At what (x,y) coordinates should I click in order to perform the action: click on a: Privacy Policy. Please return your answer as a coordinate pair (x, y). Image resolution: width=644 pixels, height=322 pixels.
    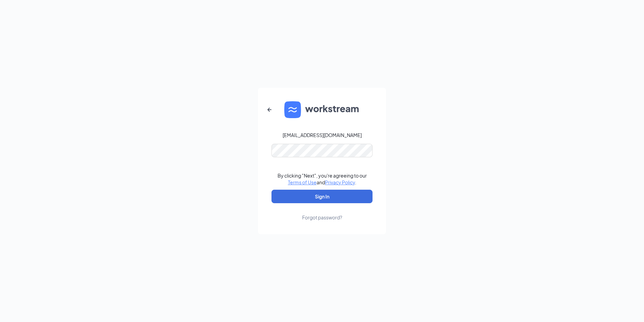
    Looking at the image, I should click on (340, 182).